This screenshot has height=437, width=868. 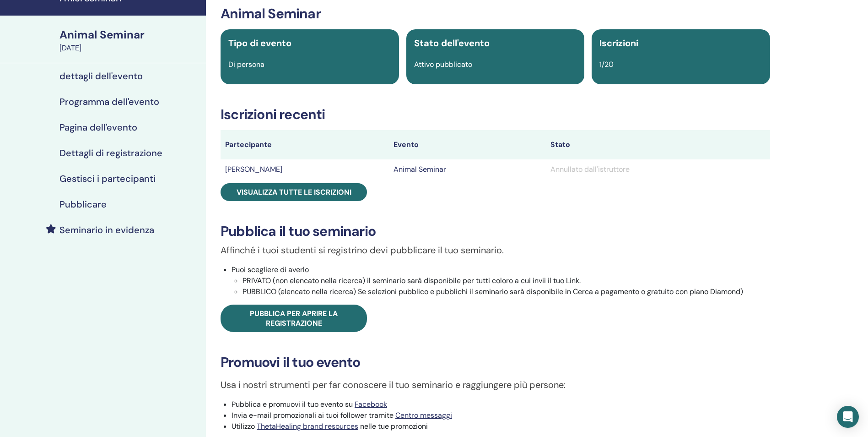 I want to click on h4: Dettagli di registrazione, so click(x=111, y=153).